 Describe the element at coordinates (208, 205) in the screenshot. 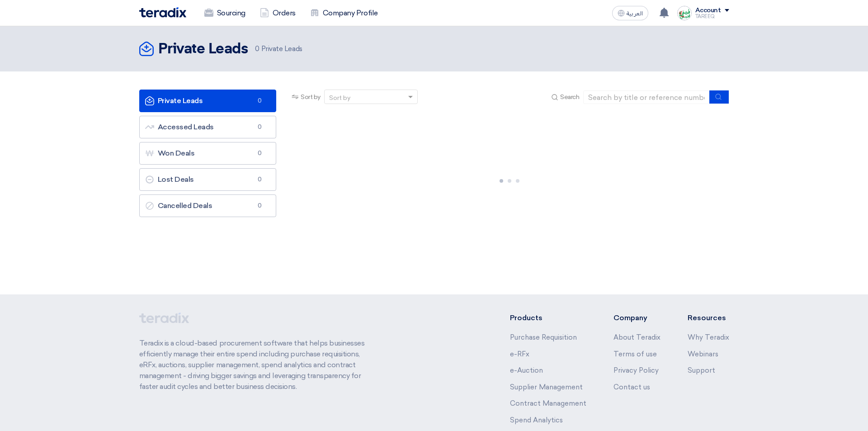

I see `a: Cancelled Deals0` at that location.